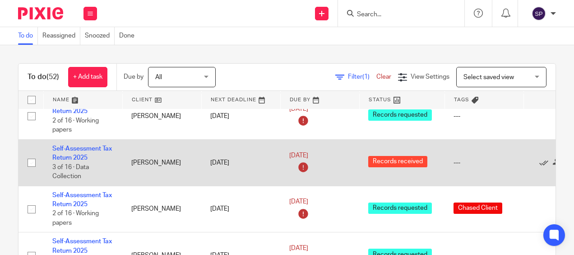 Image resolution: width=574 pixels, height=255 pixels. What do you see at coordinates (384, 77) in the screenshot?
I see `a: Clear` at bounding box center [384, 77].